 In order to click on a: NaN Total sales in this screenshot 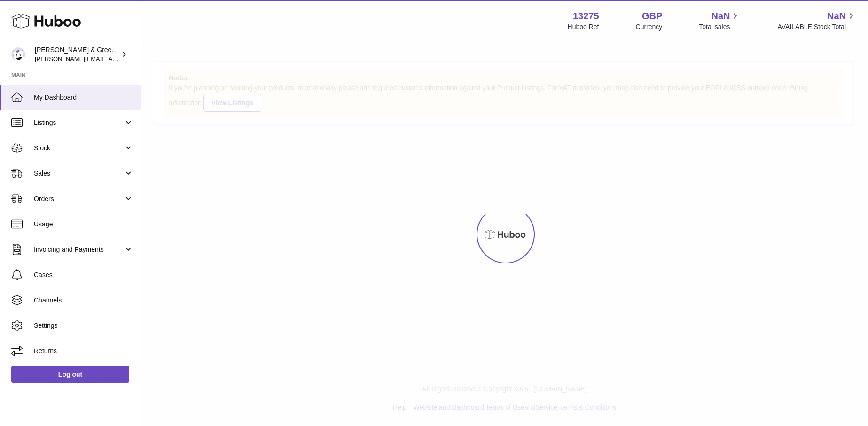, I will do `click(719, 21)`.